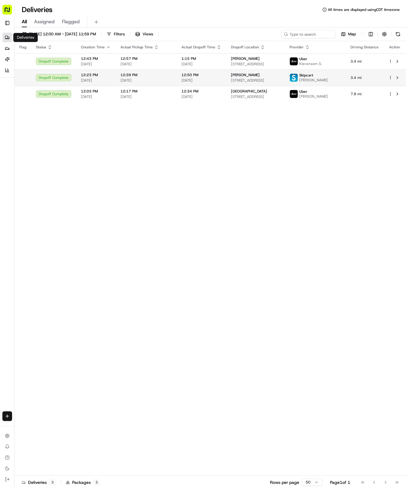 This screenshot has height=489, width=407. I want to click on span: 1:15 PM, so click(201, 59).